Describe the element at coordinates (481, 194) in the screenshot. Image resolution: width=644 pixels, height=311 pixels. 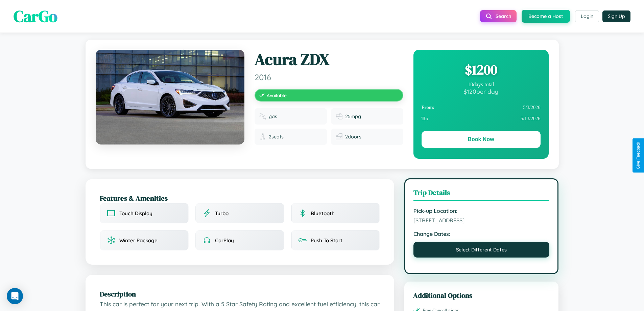
I see `h3: Trip Details` at that location.